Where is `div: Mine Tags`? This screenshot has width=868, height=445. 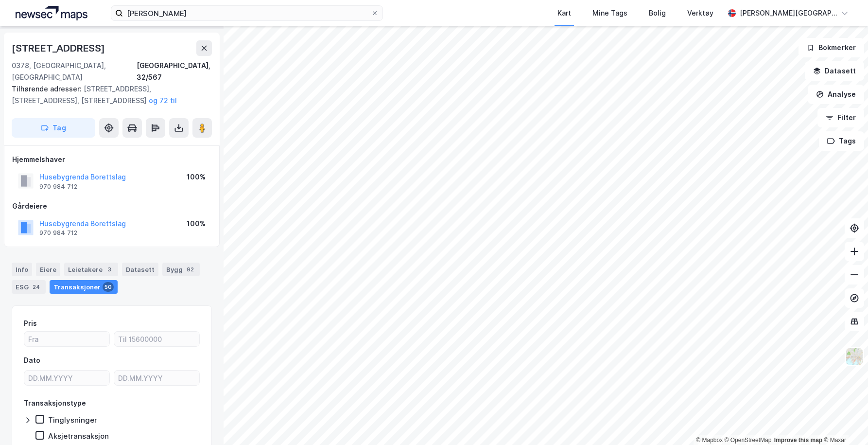 div: Mine Tags is located at coordinates (610, 13).